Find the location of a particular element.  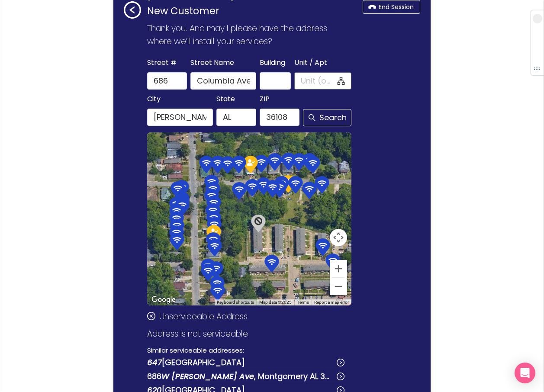

img: Google is located at coordinates (164, 300).